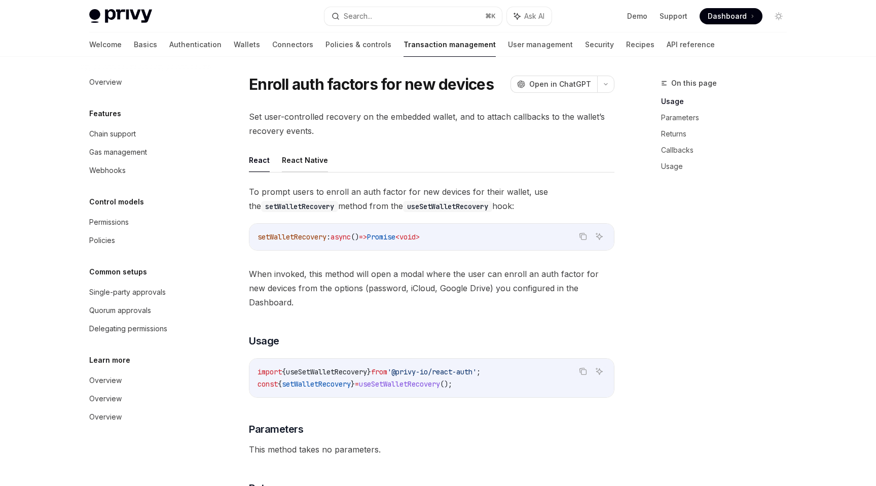 Image resolution: width=876 pixels, height=486 pixels. I want to click on span: '@privy-io/react-auth', so click(432, 372).